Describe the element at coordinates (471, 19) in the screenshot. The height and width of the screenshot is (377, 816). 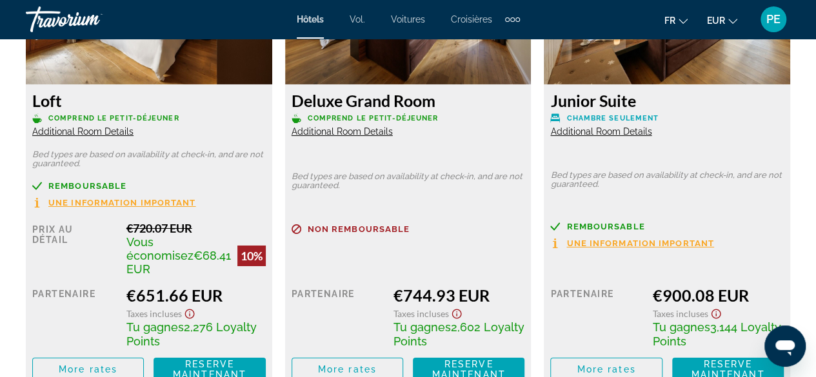
I see `font: Croisières` at that location.